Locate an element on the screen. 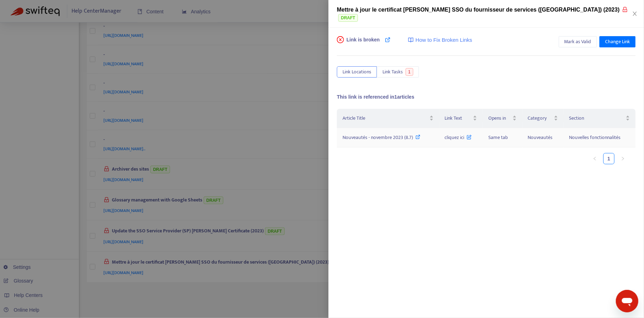 This screenshot has height=318, width=644. th: Opens in is located at coordinates (503, 118).